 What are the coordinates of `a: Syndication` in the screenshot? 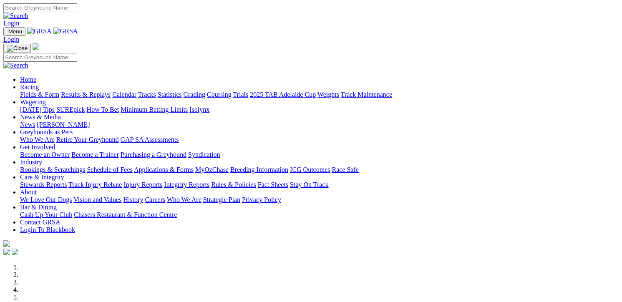 It's located at (204, 154).